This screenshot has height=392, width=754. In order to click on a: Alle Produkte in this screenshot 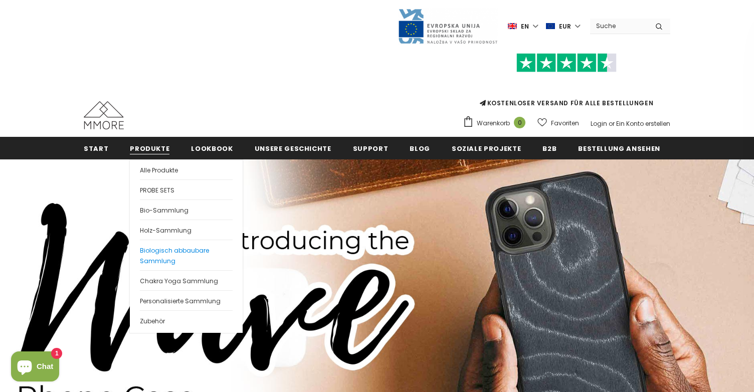, I will do `click(186, 170)`.